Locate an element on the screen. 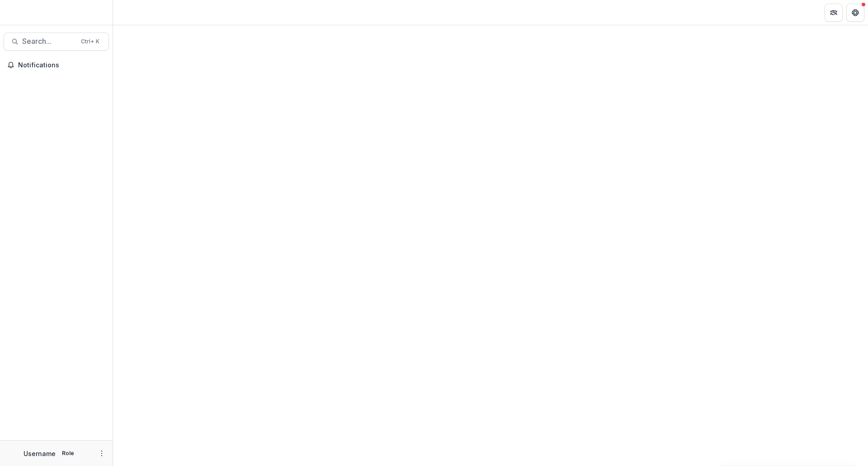 The image size is (868, 466). span: Search... is located at coordinates (49, 41).